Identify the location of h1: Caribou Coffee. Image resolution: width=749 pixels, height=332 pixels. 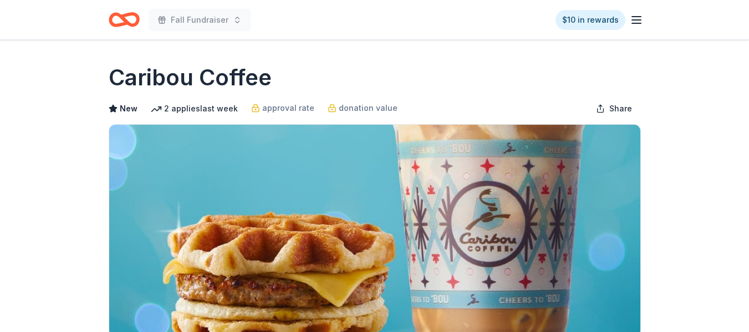
(190, 78).